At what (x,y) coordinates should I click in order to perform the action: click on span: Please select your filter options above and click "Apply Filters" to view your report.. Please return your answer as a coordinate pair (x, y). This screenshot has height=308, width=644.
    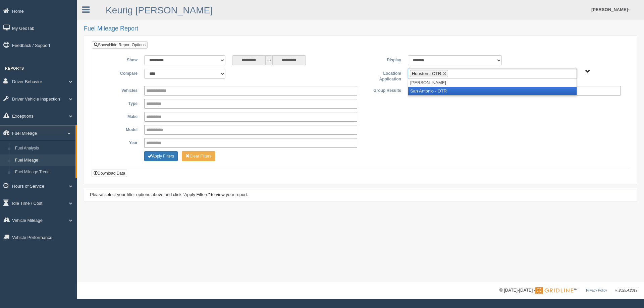
    Looking at the image, I should click on (169, 194).